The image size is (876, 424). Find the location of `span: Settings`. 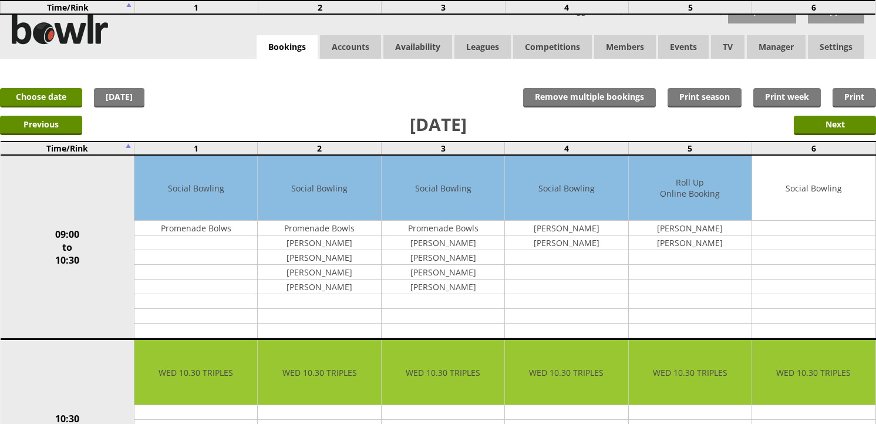

span: Settings is located at coordinates (836, 47).